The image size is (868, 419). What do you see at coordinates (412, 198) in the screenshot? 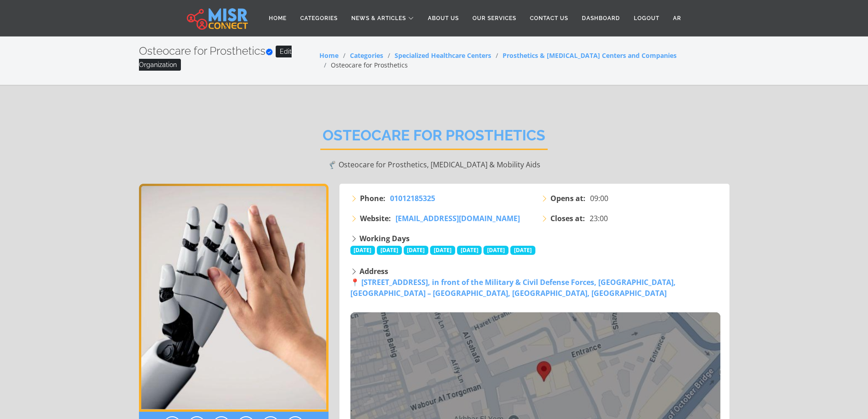
I see `span: 01012185325` at bounding box center [412, 198].